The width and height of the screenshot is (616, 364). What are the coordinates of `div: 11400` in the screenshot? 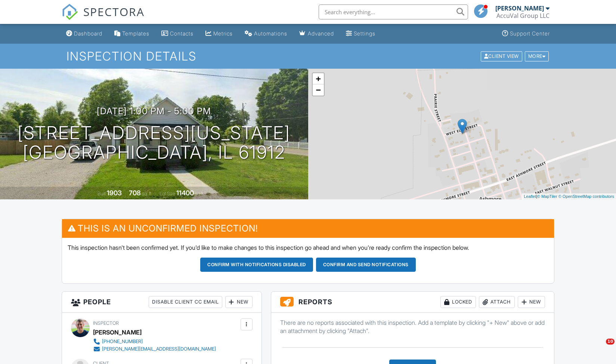 It's located at (185, 192).